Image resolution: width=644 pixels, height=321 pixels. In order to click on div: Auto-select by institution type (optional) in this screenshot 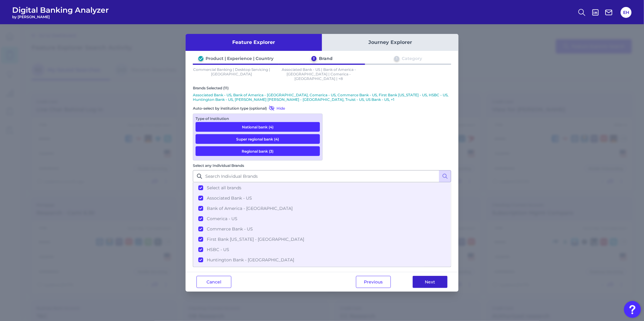, I will do `click(258, 108)`.